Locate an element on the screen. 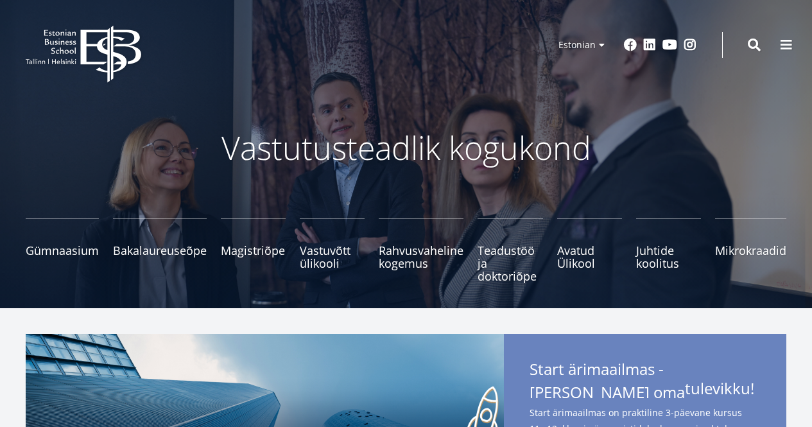  a: Magistriõpe is located at coordinates (253, 250).